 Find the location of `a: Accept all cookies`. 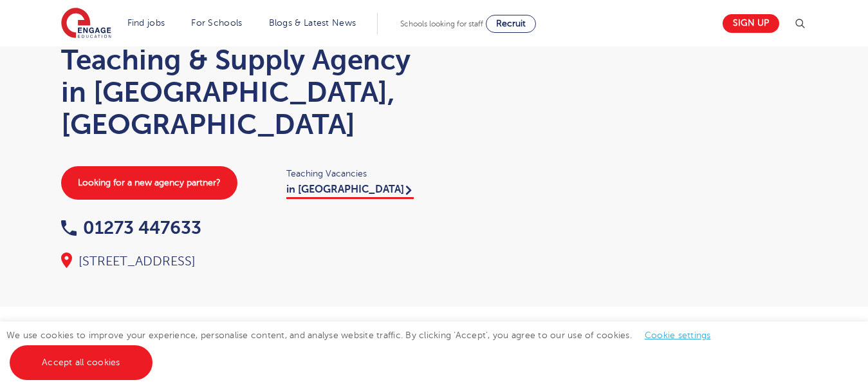

a: Accept all cookies is located at coordinates (81, 363).